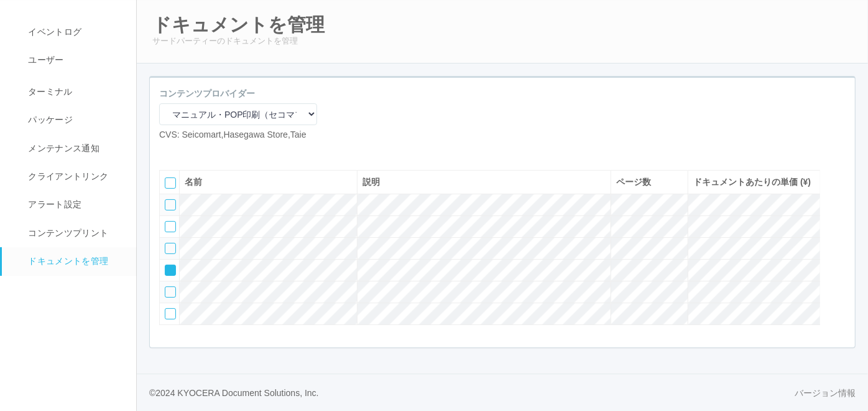 Image resolution: width=868 pixels, height=411 pixels. What do you see at coordinates (48, 120) in the screenshot?
I see `span: パッケージ` at bounding box center [48, 120].